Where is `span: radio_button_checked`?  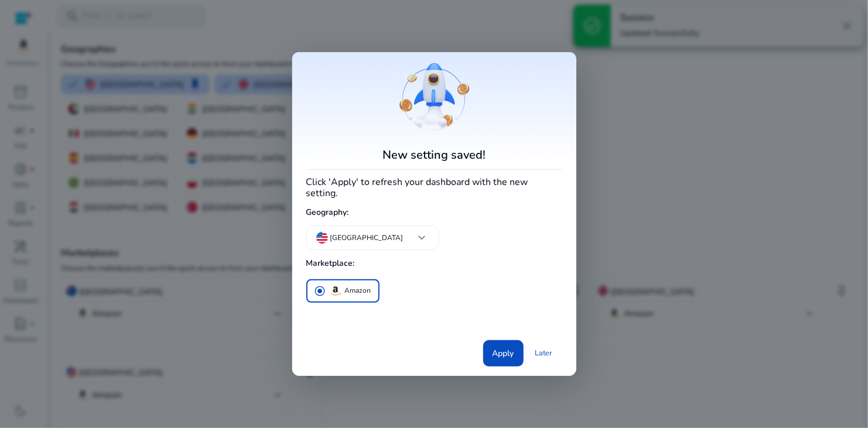 span: radio_button_checked is located at coordinates (320, 291).